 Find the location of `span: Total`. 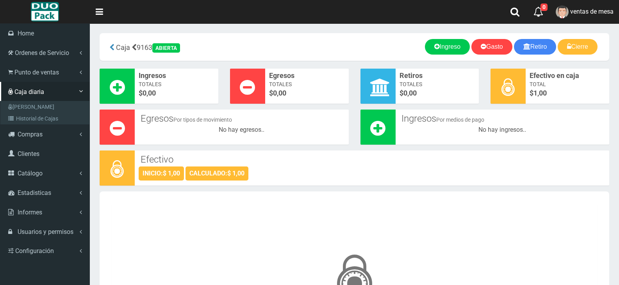

span: Total is located at coordinates (567, 84).